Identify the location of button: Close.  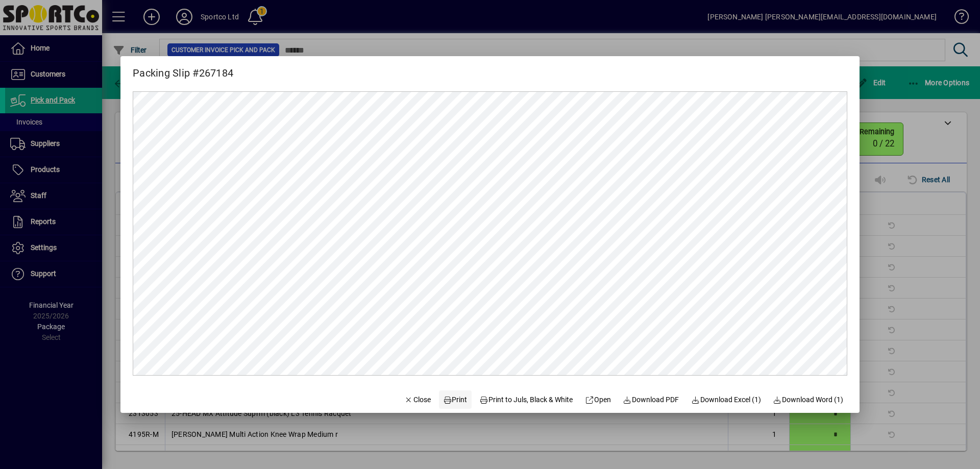
(418, 400).